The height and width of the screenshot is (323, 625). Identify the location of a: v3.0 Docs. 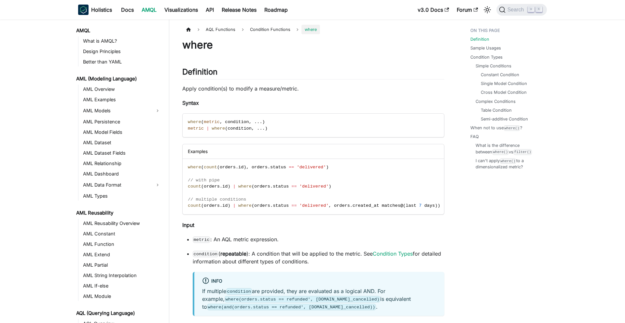
(433, 10).